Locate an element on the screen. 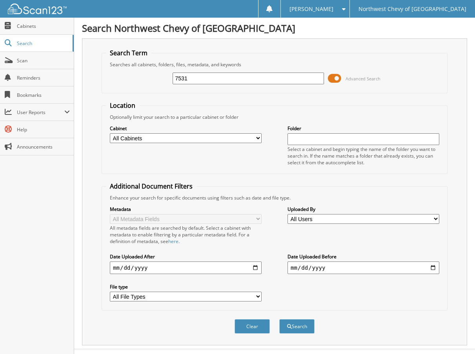 The height and width of the screenshot is (354, 475). input: start is located at coordinates (186, 268).